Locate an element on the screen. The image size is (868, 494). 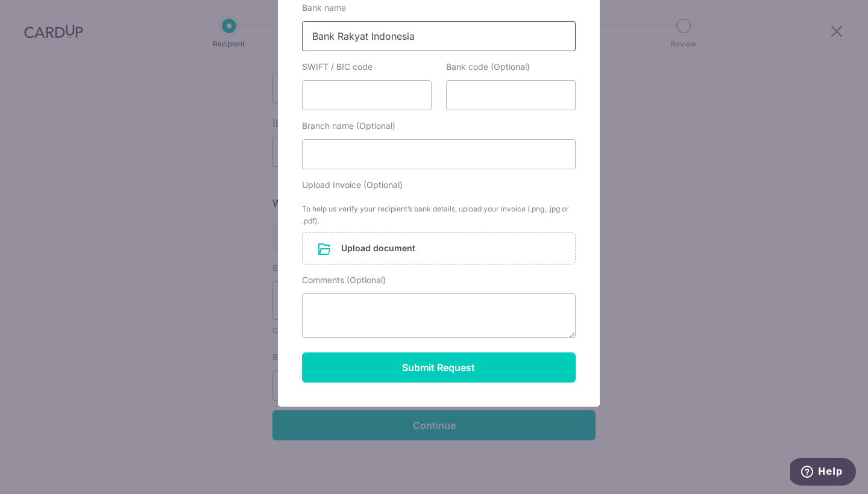
label: Comments (Optional) is located at coordinates (344, 280).